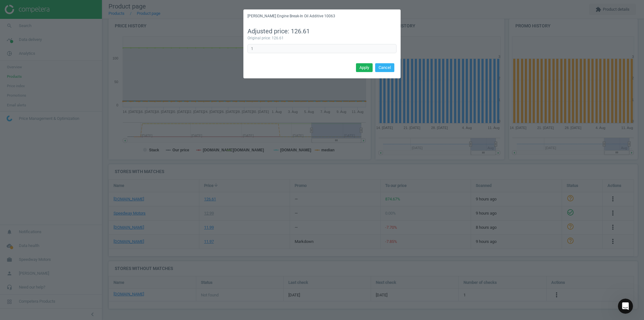 The height and width of the screenshot is (320, 644). What do you see at coordinates (322, 49) in the screenshot?
I see `input: Enter correct coefficient` at bounding box center [322, 49].